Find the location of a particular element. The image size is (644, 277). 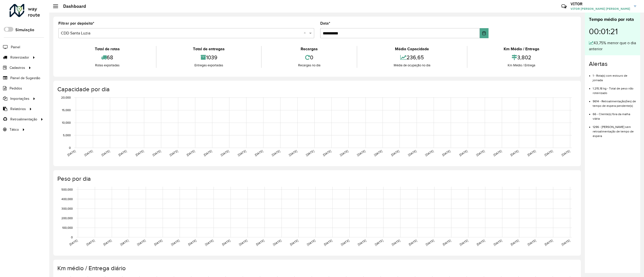

text: 500,000 is located at coordinates (67, 190).